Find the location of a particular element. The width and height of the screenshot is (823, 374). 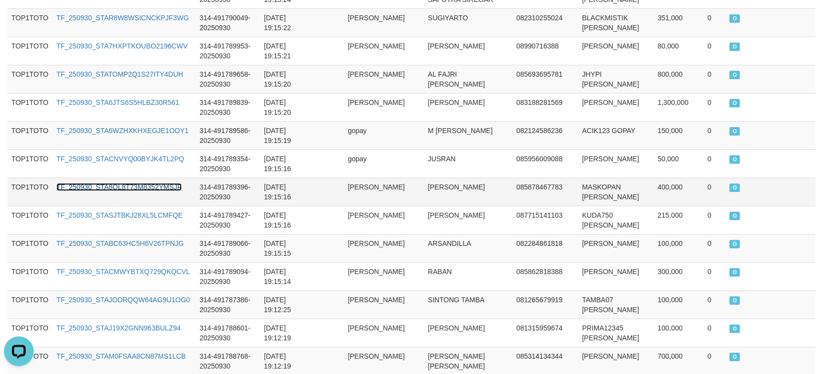

a: TF_250930_STASJTBKJ28XL5LCMFQE is located at coordinates (119, 215).